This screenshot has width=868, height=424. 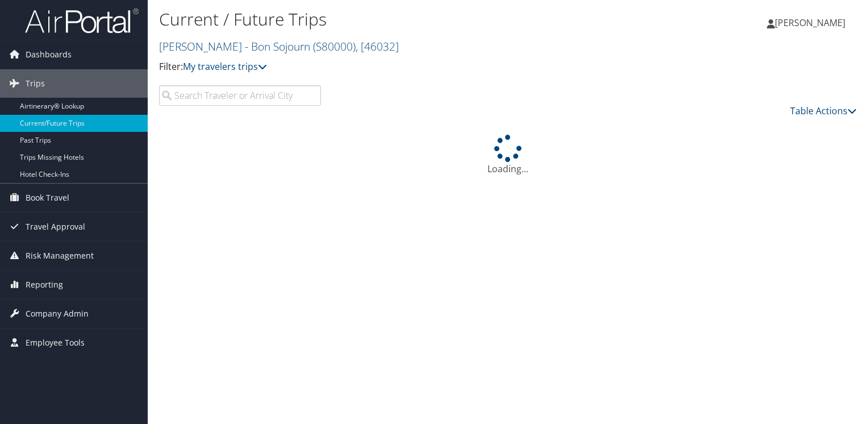 What do you see at coordinates (334, 46) in the screenshot?
I see `span: ( S80000 )` at bounding box center [334, 46].